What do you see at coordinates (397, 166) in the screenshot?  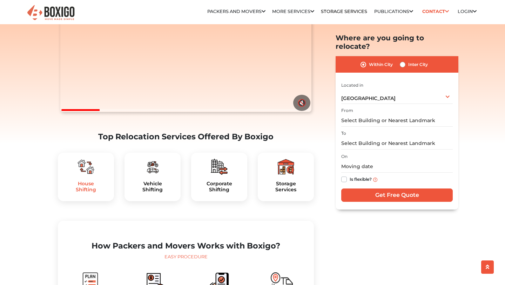 I see `input: Moving date` at bounding box center [397, 166].